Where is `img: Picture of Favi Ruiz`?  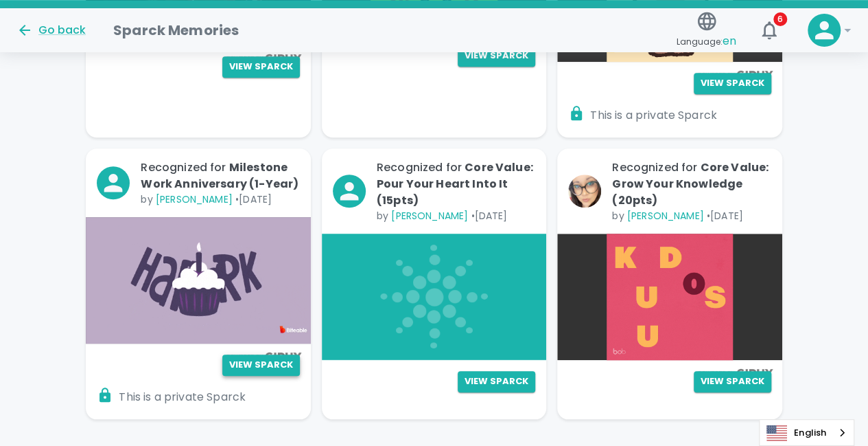 img: Picture of Favi Ruiz is located at coordinates (585, 191).